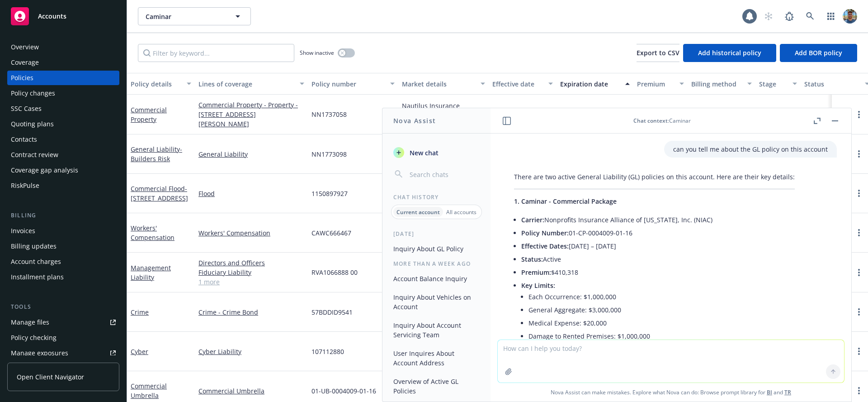  Describe the element at coordinates (773, 84) in the screenshot. I see `div: Stage` at that location.